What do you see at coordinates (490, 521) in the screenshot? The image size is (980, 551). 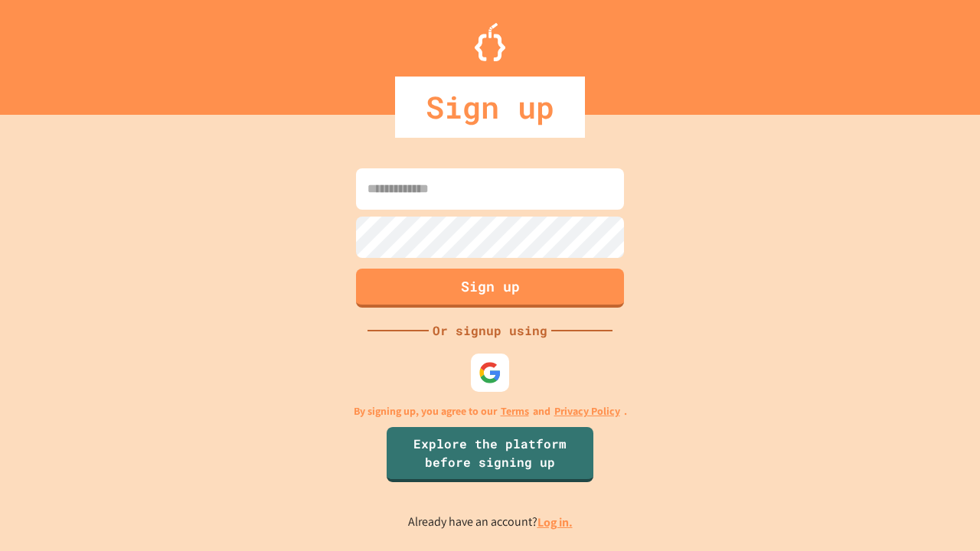 I see `p: Already have an account?` at bounding box center [490, 521].